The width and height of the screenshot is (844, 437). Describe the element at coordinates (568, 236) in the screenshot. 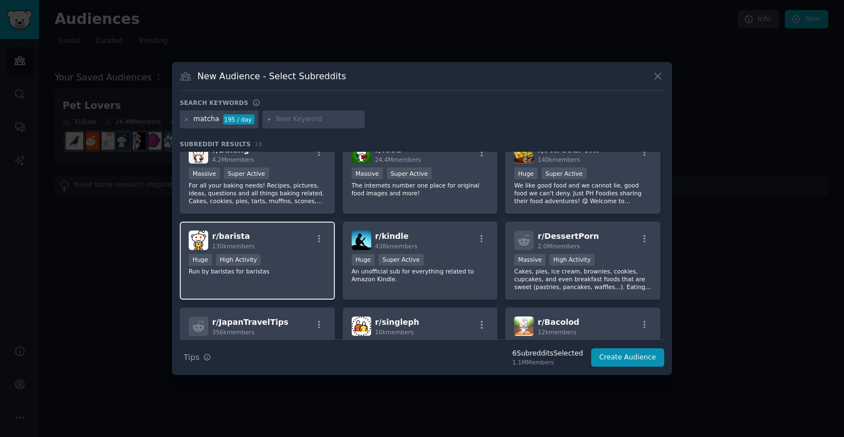

I see `span: r/ DessertPorn` at that location.